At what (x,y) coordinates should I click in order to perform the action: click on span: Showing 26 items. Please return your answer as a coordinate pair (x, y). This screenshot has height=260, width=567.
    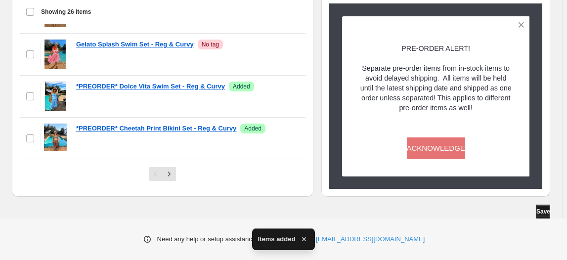
    Looking at the image, I should click on (66, 12).